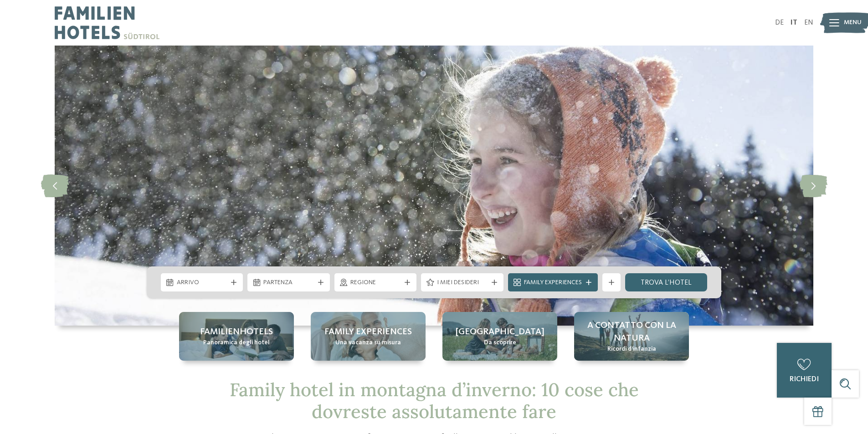 This screenshot has width=868, height=434. Describe the element at coordinates (434, 400) in the screenshot. I see `span: Family hotel in montagna d’inverno: 10 cose che dovreste assolutamente fare` at that location.